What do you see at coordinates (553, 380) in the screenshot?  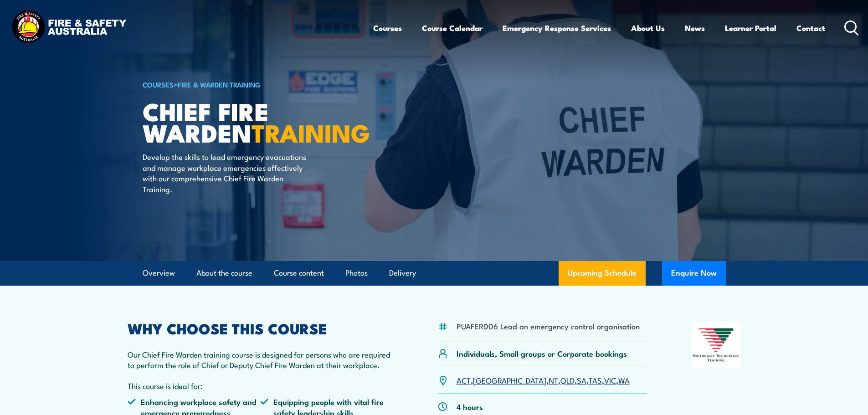 I see `a: NT` at bounding box center [553, 380].